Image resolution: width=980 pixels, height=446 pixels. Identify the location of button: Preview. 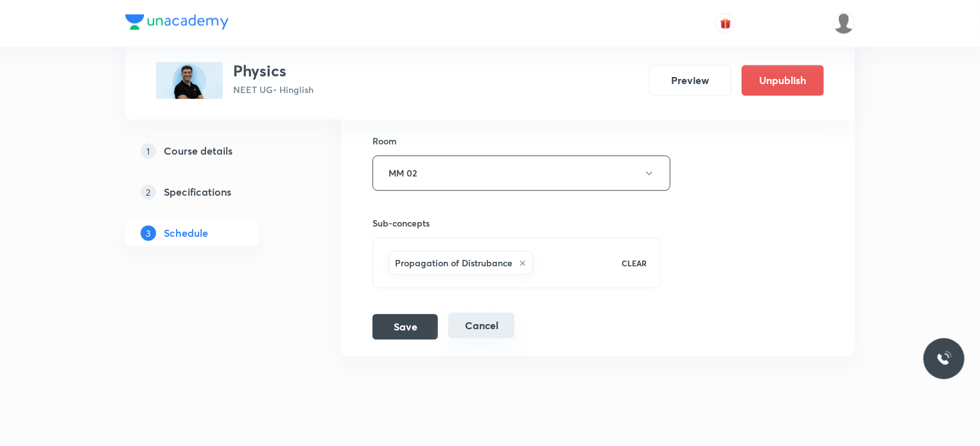
(690, 81).